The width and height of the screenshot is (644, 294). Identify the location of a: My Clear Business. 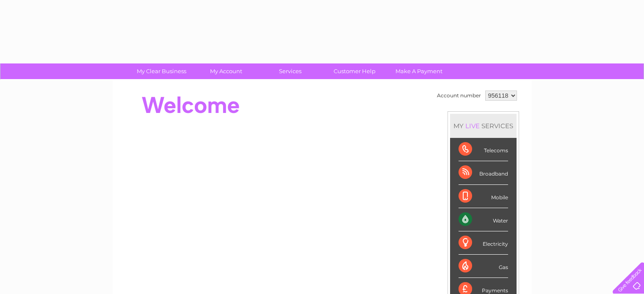
(162, 71).